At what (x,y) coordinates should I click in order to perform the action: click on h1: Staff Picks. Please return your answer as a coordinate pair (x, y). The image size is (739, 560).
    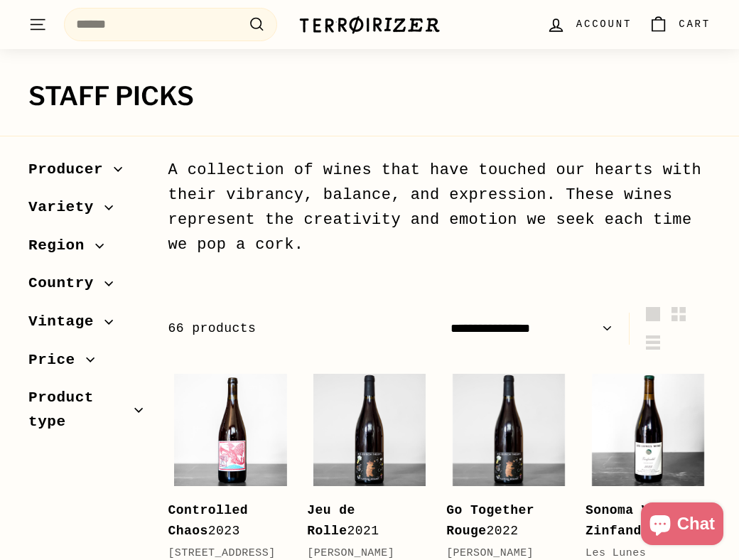
    Looking at the image, I should click on (370, 97).